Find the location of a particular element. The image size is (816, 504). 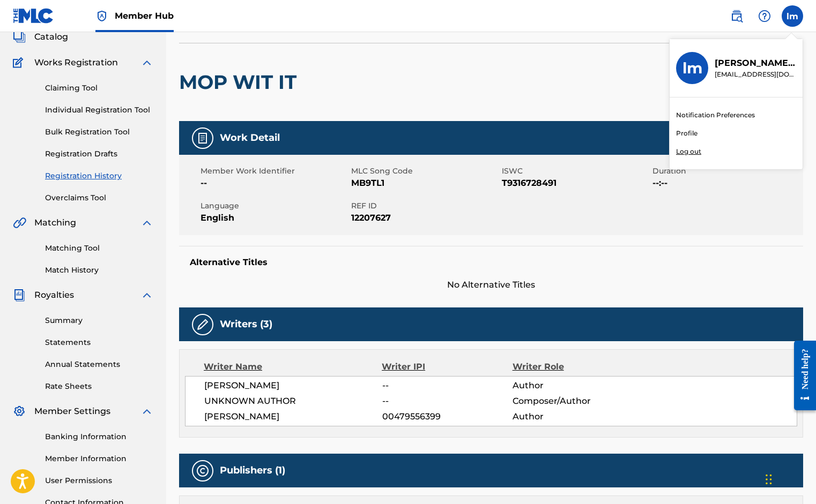

a: Registration Drafts is located at coordinates (99, 154).